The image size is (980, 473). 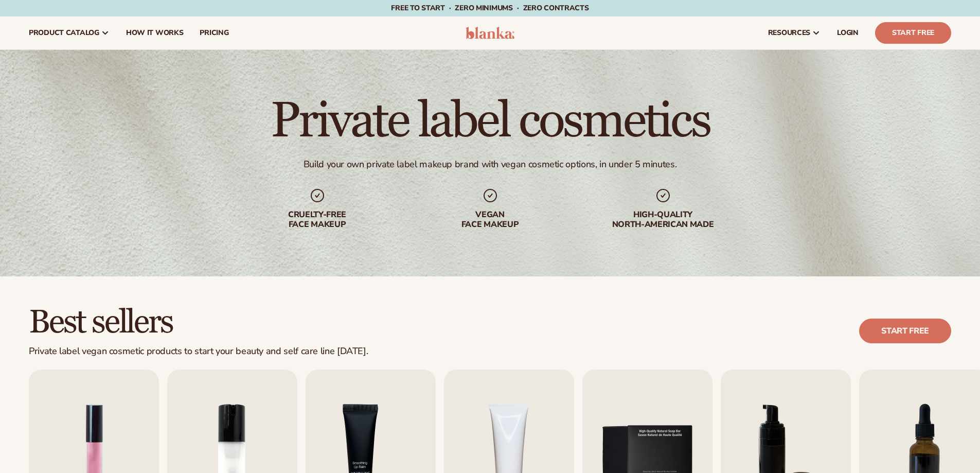 I want to click on h2: Best sellers, so click(x=198, y=322).